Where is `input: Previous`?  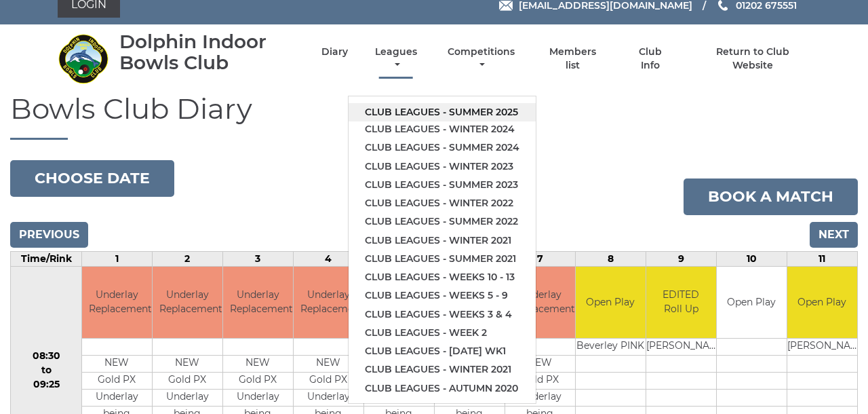 input: Previous is located at coordinates (49, 234).